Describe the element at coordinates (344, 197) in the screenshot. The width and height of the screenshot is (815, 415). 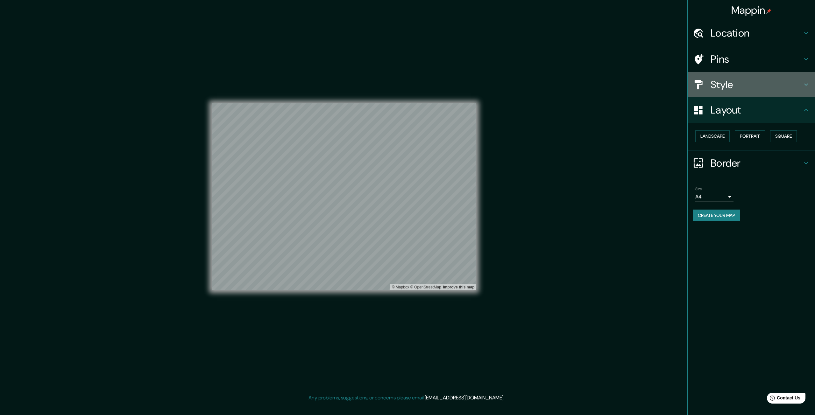
I see `canvas: Map` at that location.